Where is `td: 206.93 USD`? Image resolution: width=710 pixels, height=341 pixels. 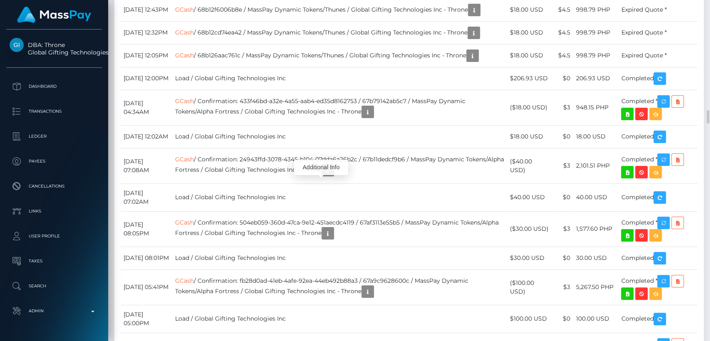
td: 206.93 USD is located at coordinates (596, 78).